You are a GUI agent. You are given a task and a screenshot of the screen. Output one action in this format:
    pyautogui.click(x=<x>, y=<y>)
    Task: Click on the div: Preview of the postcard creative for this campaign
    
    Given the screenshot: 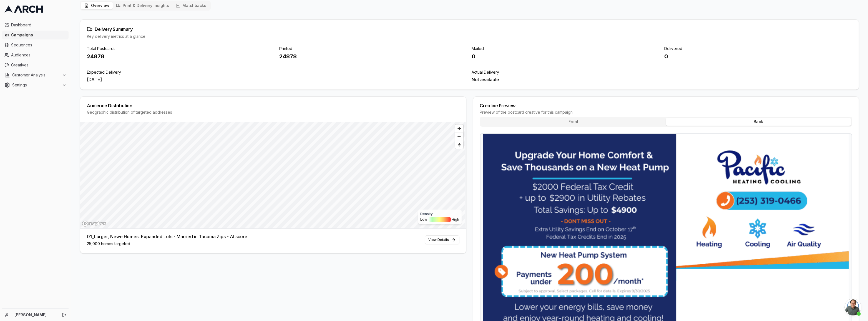 What is the action you would take?
    pyautogui.click(x=667, y=112)
    